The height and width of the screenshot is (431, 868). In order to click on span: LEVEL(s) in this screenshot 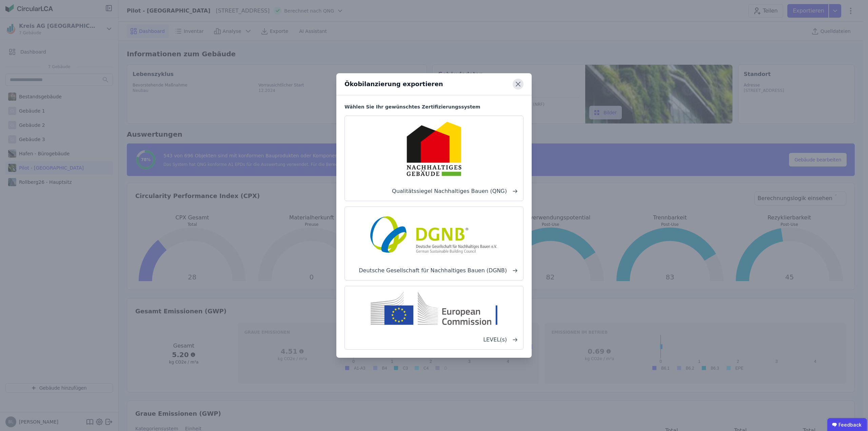, I will do `click(434, 340)`.